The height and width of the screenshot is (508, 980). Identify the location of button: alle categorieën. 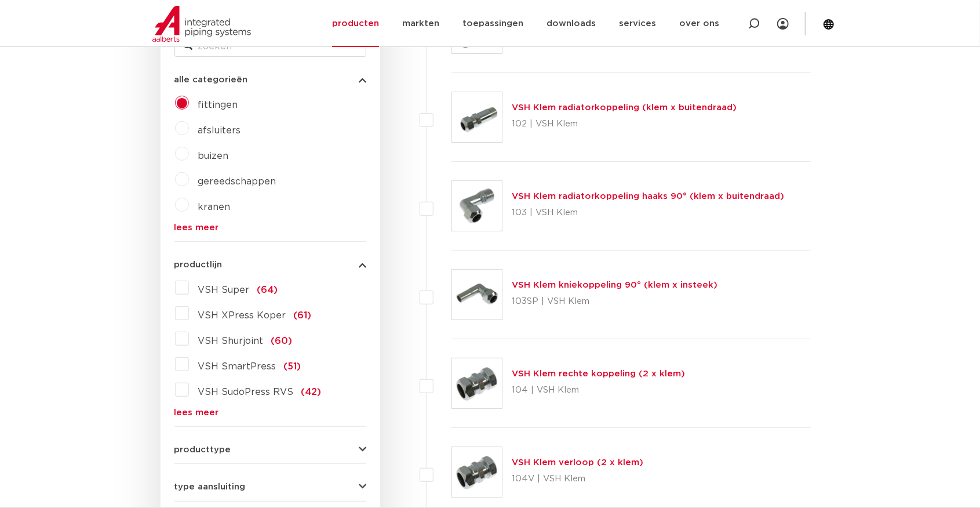
(270, 80).